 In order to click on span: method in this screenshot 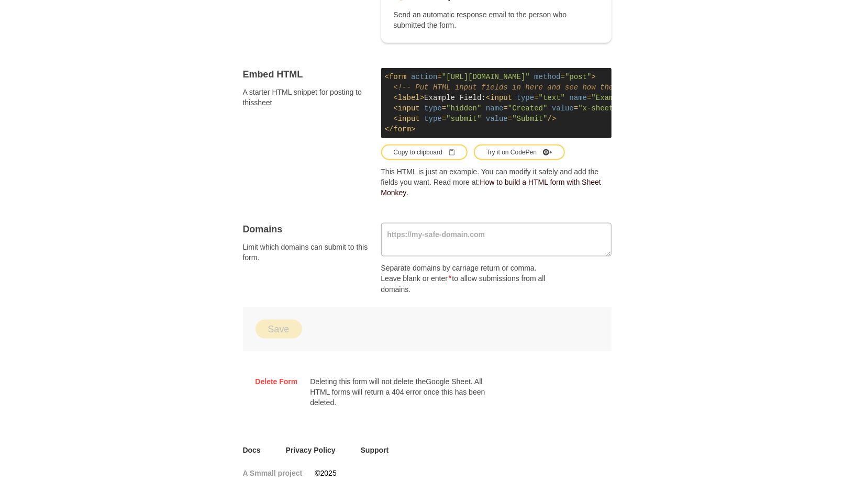, I will do `click(547, 77)`.